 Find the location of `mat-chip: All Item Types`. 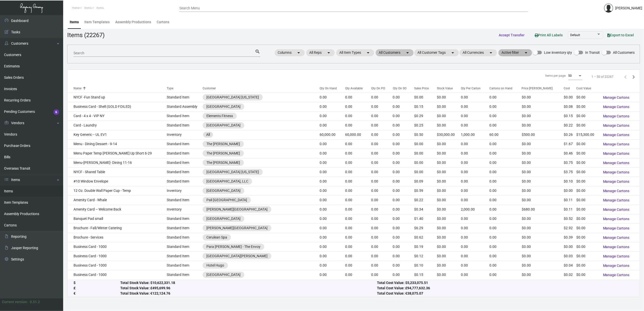

mat-chip: All Item Types is located at coordinates (356, 53).